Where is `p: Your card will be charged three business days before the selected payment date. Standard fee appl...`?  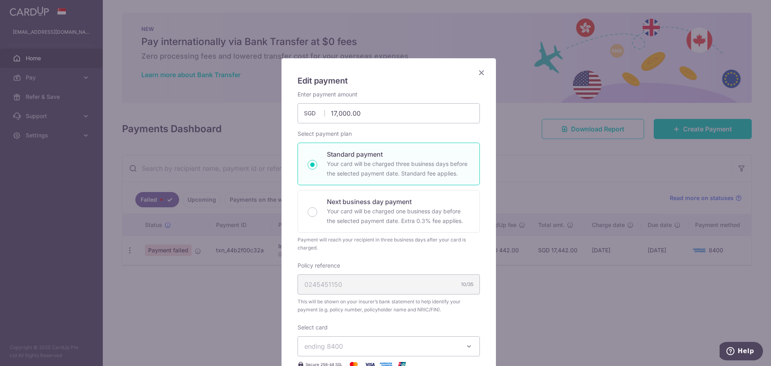
p: Your card will be charged three business days before the selected payment date. Standard fee appl... is located at coordinates (398, 169).